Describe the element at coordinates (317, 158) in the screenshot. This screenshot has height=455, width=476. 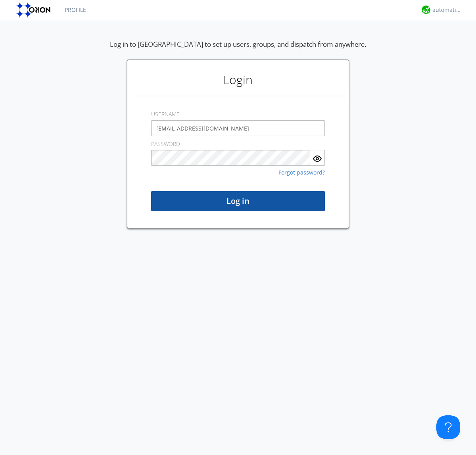
I see `img: eye.svg` at that location.